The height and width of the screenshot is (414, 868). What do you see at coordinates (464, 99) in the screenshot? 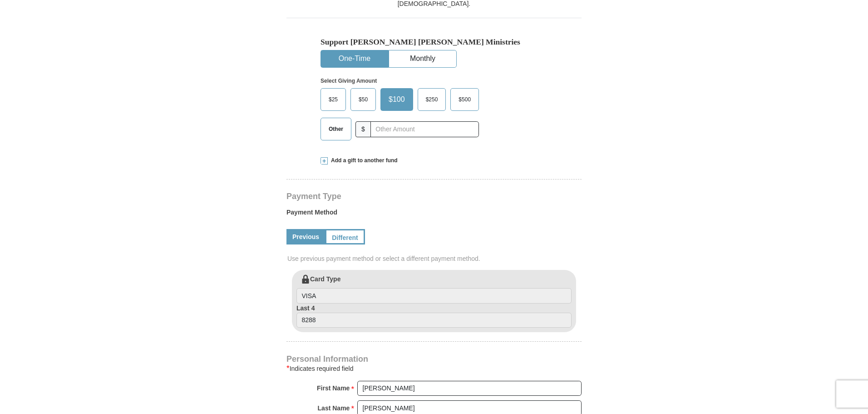
I see `span: $500` at bounding box center [464, 99].